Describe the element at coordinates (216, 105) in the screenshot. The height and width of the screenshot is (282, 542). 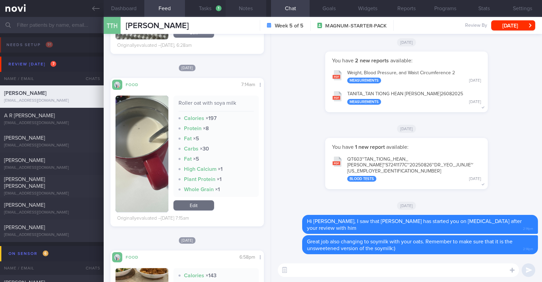
I see `div: Roller oat with soya milk` at that location.